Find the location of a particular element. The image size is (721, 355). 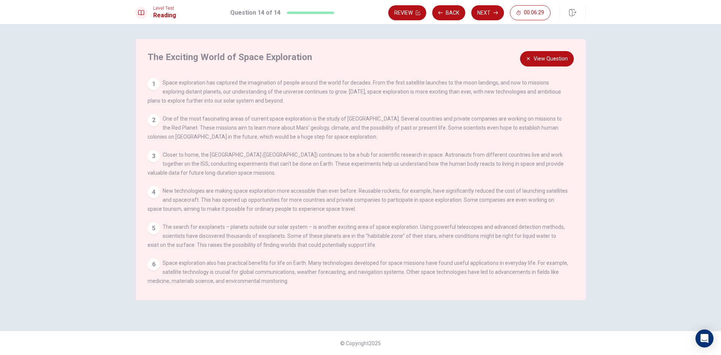

button: 00:06:29 is located at coordinates (531, 13).